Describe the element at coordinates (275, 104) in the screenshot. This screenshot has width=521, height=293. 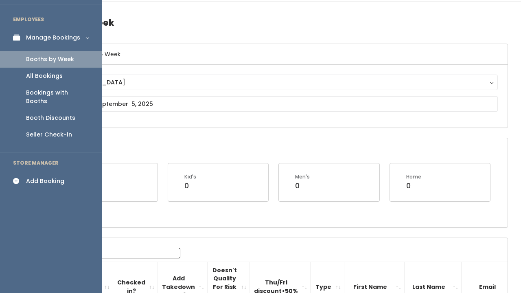
I see `input: August 30 - September 5, 2025` at that location.